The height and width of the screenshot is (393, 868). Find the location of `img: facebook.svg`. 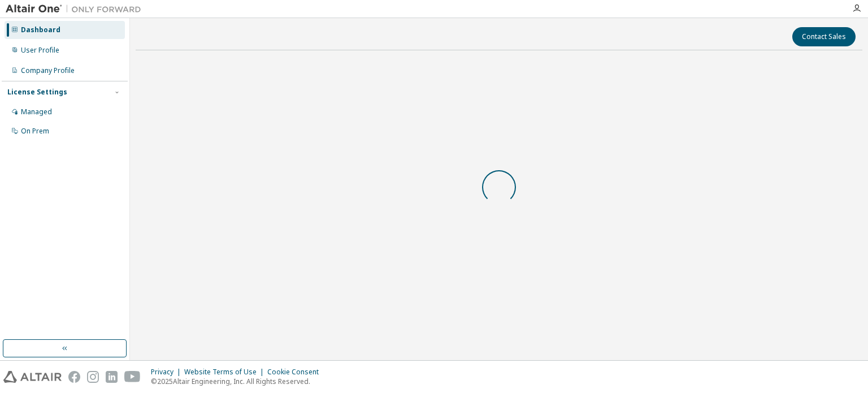

img: facebook.svg is located at coordinates (74, 377).